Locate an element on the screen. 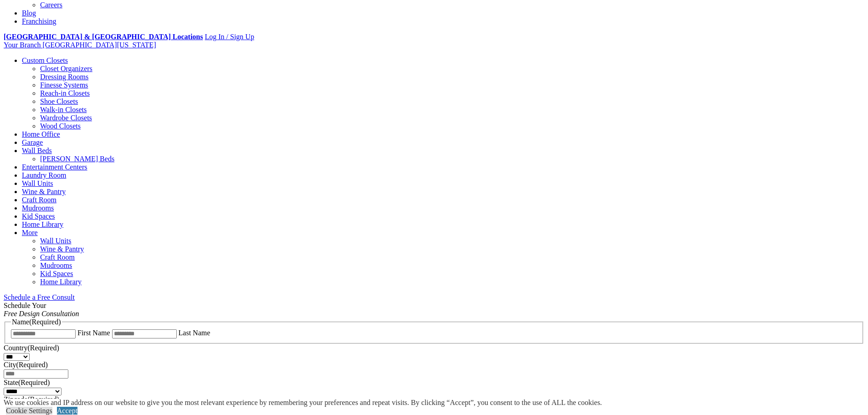 Image resolution: width=868 pixels, height=415 pixels. a: Home Office is located at coordinates (41, 134).